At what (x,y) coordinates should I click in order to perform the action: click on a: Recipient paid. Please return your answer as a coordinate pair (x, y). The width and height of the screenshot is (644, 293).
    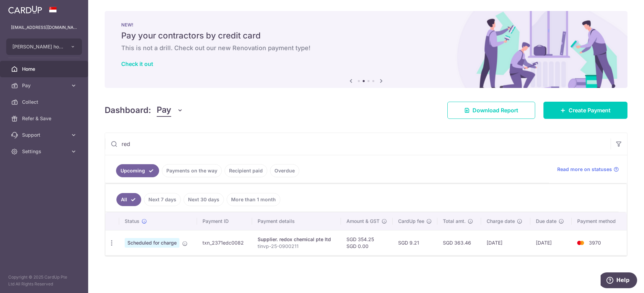
    Looking at the image, I should click on (246, 171).